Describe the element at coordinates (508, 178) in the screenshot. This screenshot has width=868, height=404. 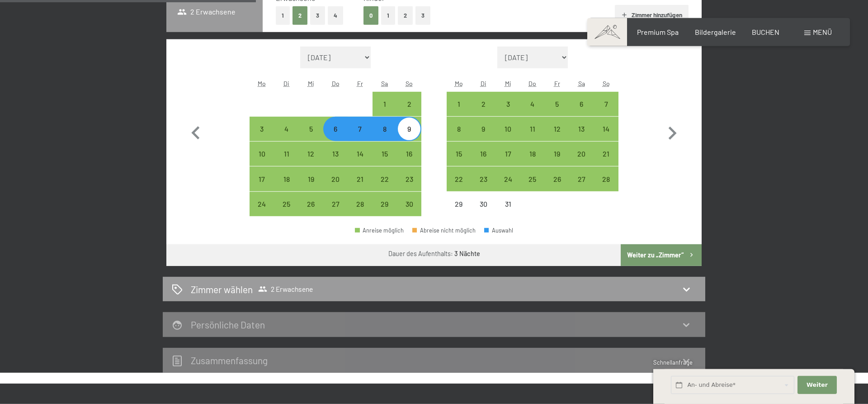
I see `div: Wed Dec 24 2025` at that location.